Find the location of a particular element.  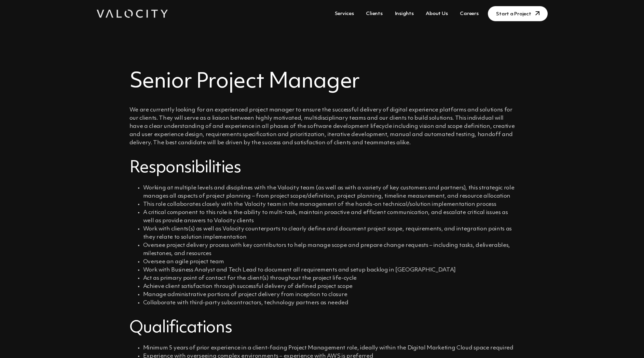

h2: Senior Project Manager is located at coordinates (322, 82).